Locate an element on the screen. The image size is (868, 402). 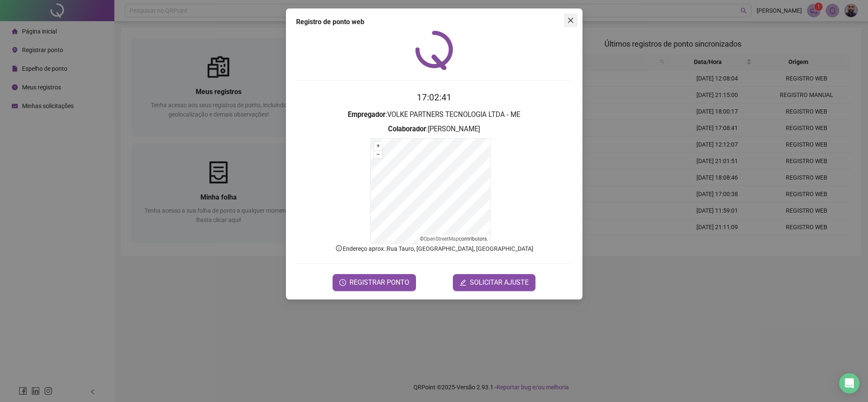
button: editSOLICITAR AJUSTE is located at coordinates (494, 283).